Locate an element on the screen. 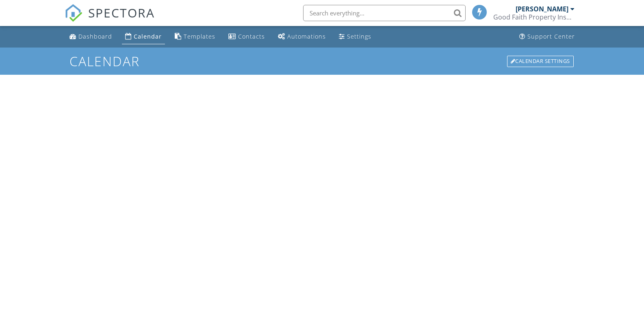  div: Calendar Settings is located at coordinates (540, 61).